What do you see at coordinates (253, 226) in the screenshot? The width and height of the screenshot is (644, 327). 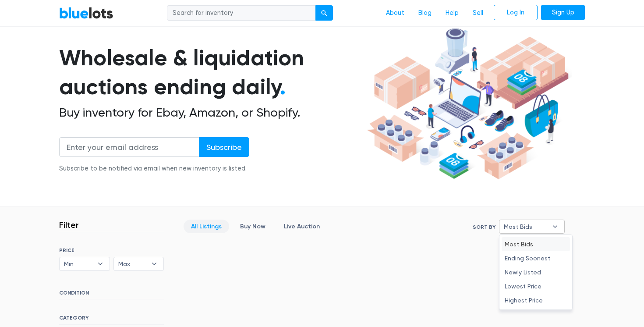 I see `a: Buy Now` at bounding box center [253, 226].